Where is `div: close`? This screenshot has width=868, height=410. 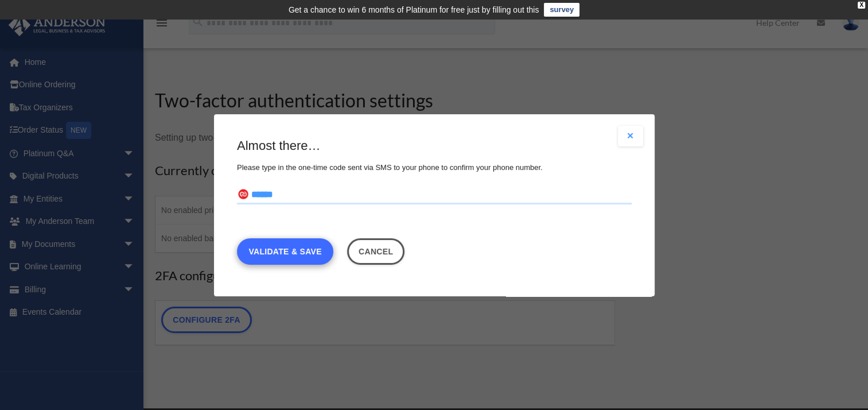
div: close is located at coordinates (861, 5).